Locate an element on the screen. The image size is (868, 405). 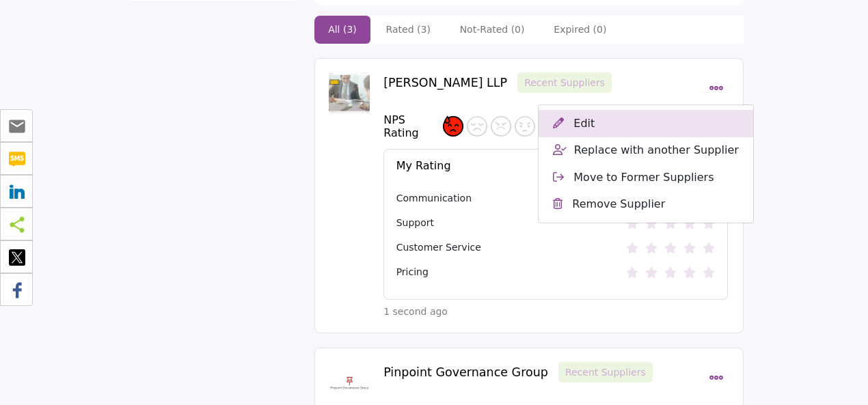
button: Move to Former Suppliers is located at coordinates (645, 177).